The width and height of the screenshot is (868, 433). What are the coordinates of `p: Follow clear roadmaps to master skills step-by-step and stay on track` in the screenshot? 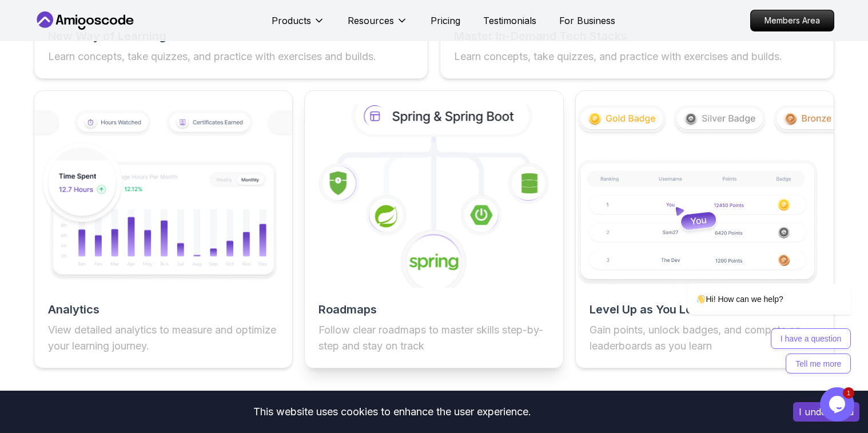 It's located at (433, 338).